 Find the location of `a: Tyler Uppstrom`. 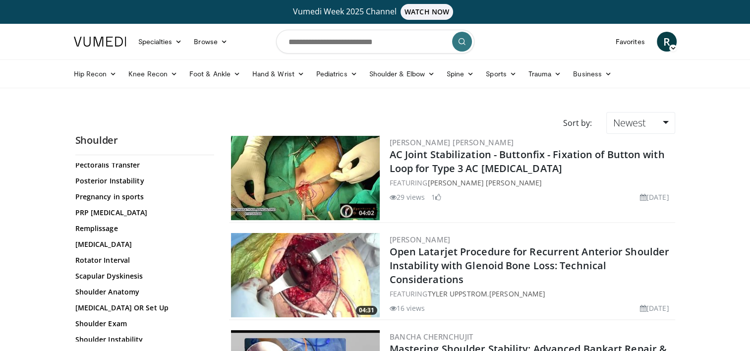

a: Tyler Uppstrom is located at coordinates (457, 293).